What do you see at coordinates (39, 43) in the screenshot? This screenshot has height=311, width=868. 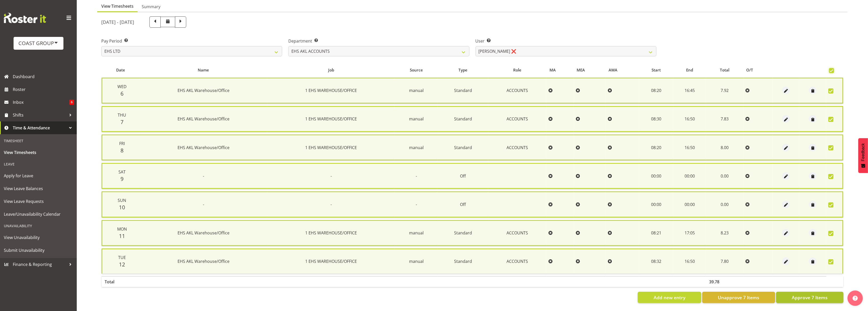 I see `div: COAST GROUP` at bounding box center [39, 43].